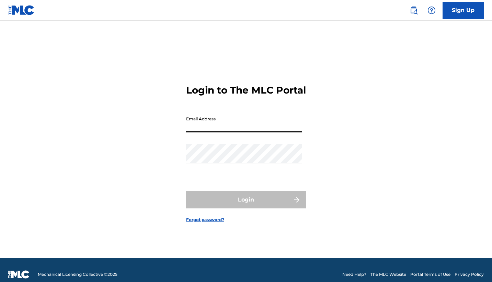  Describe the element at coordinates (430, 274) in the screenshot. I see `a: Portal Terms of Use` at that location.